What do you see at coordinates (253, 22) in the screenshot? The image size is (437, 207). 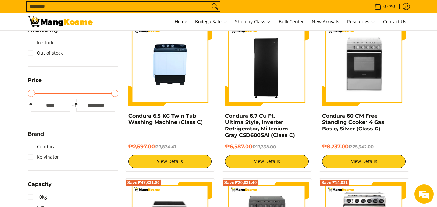 I see `span: Shop by Class` at bounding box center [253, 22].